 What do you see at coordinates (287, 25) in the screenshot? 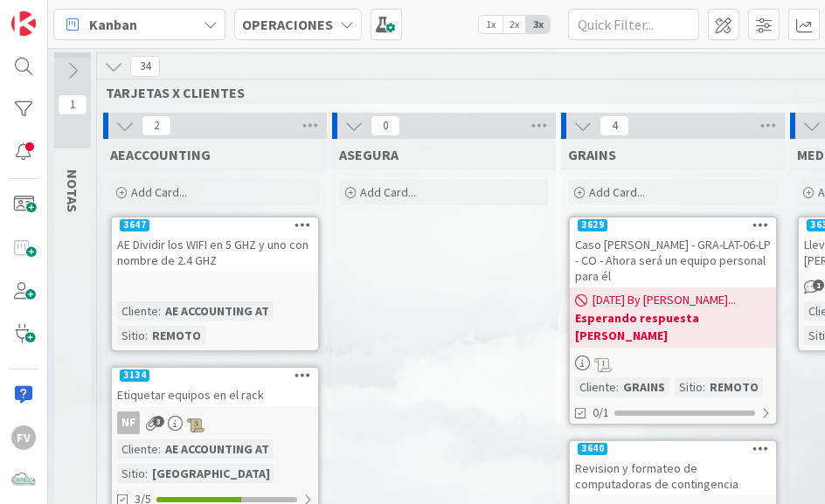
I see `b: OPERACIONES` at bounding box center [287, 25].